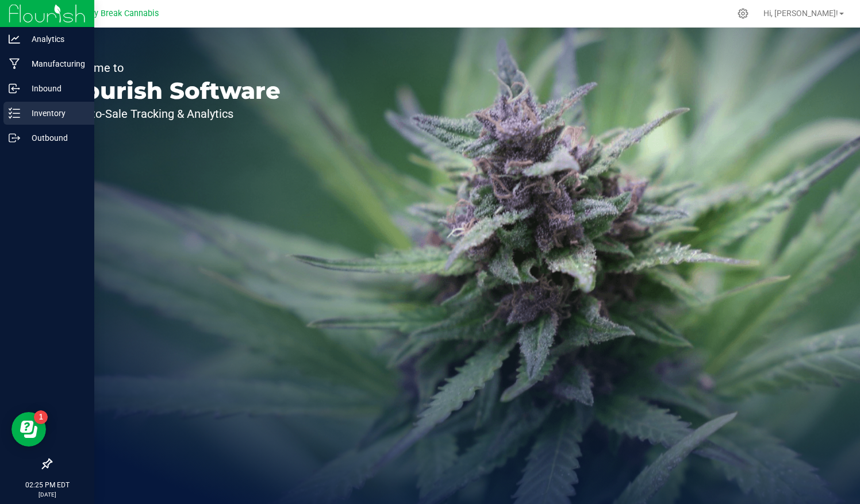 The width and height of the screenshot is (860, 504). I want to click on p: Inbound, so click(55, 89).